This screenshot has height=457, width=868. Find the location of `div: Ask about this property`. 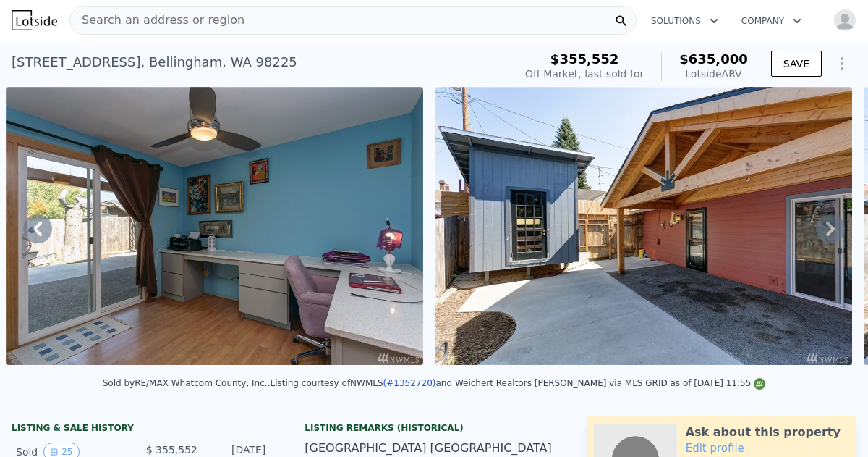

div: Ask about this property is located at coordinates (763, 432).